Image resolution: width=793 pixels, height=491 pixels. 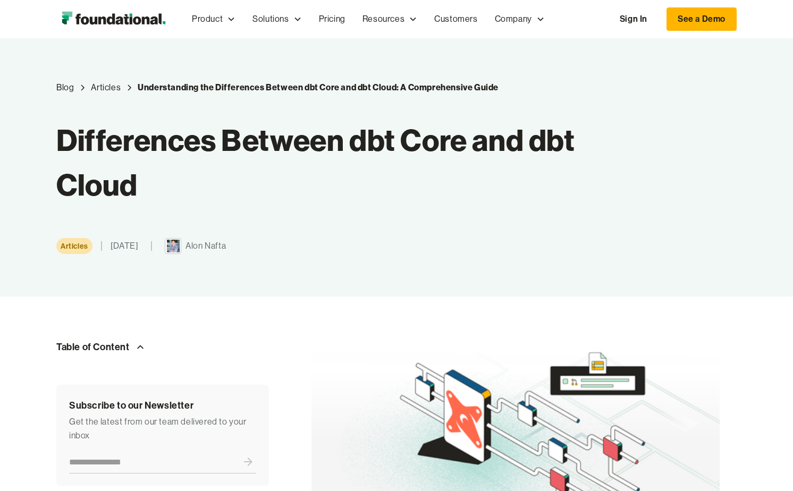 I want to click on a: Customers, so click(x=456, y=19).